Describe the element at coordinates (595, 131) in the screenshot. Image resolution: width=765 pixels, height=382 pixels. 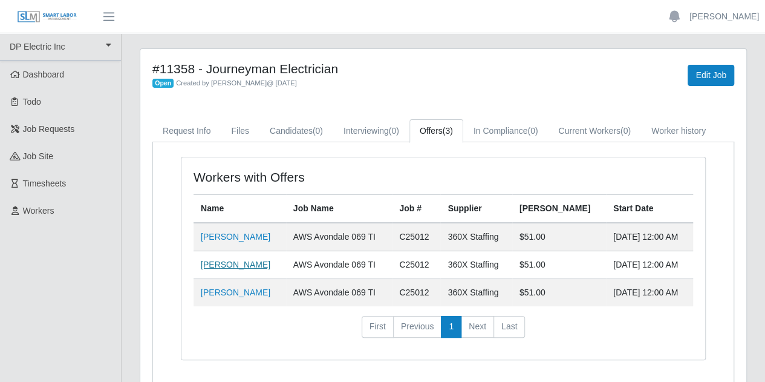
I see `a: Current Workers` at that location.